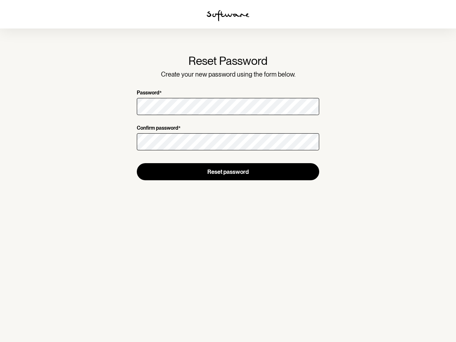 This screenshot has width=456, height=342. Describe the element at coordinates (148, 93) in the screenshot. I see `p: Password` at that location.